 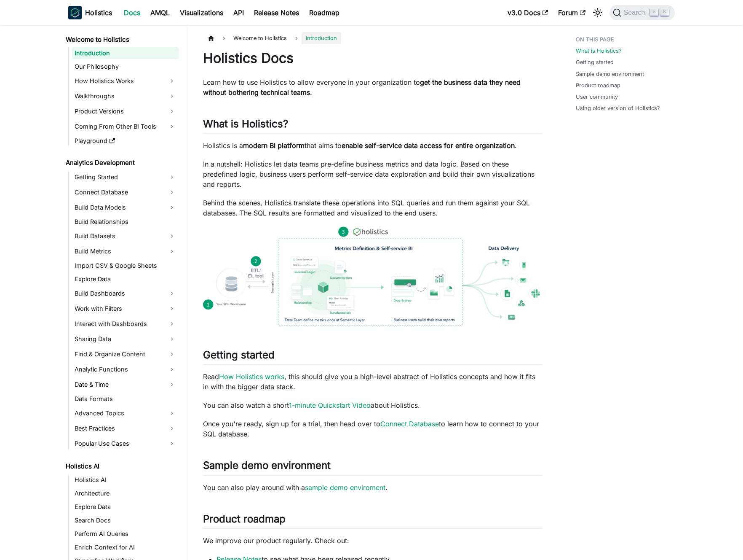 What do you see at coordinates (125, 339) in the screenshot?
I see `a: Sharing Data` at bounding box center [125, 339].